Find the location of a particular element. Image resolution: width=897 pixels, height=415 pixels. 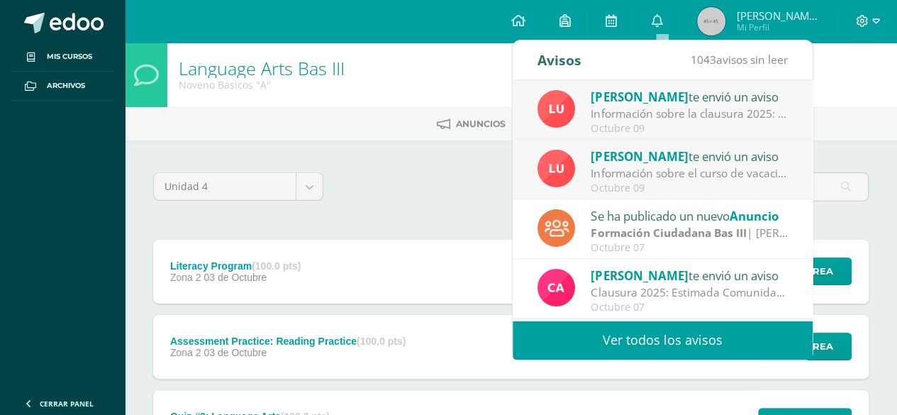

span: Mi Perfil is located at coordinates (778, 27).